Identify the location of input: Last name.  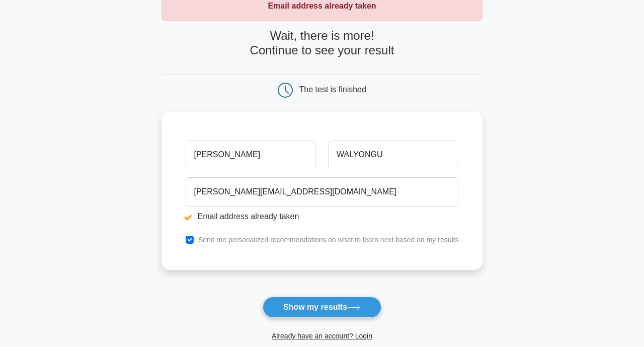
(393, 155).